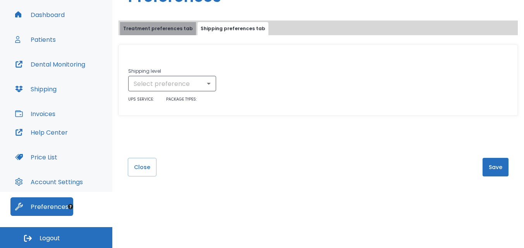  I want to click on a: Price List, so click(36, 157).